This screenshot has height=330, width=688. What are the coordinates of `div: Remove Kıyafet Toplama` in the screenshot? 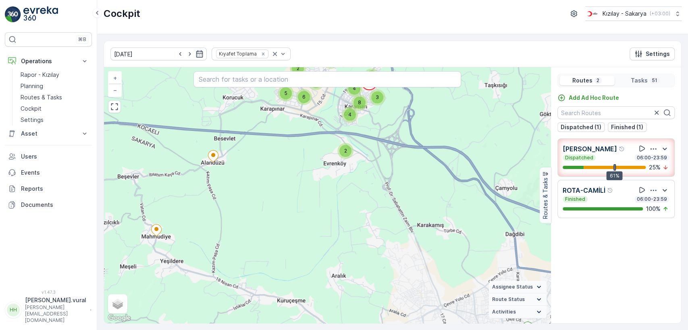 It's located at (263, 54).